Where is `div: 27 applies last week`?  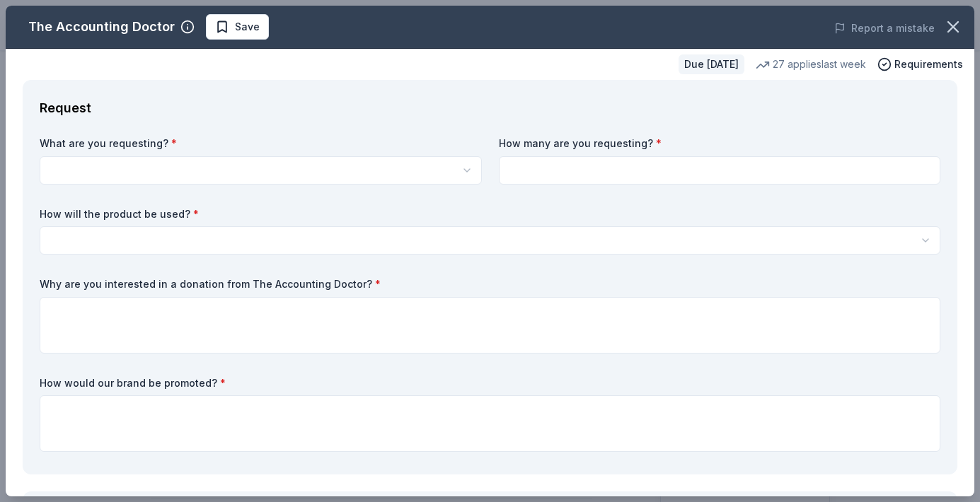 div: 27 applies last week is located at coordinates (811, 64).